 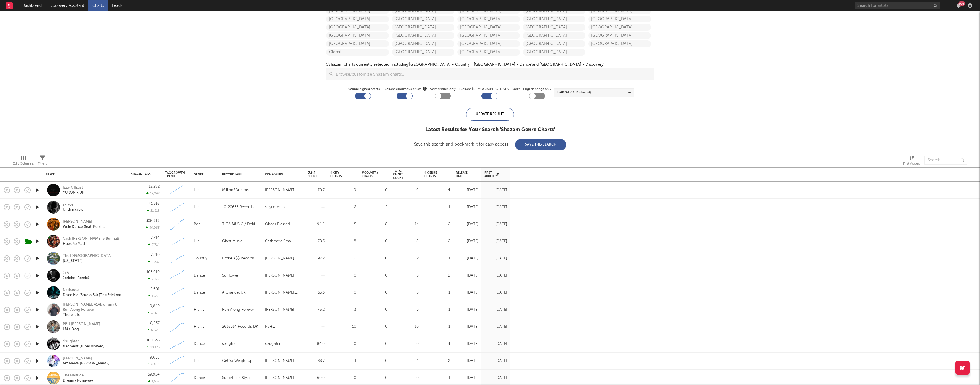 I want to click on label: English songs only, so click(x=537, y=89).